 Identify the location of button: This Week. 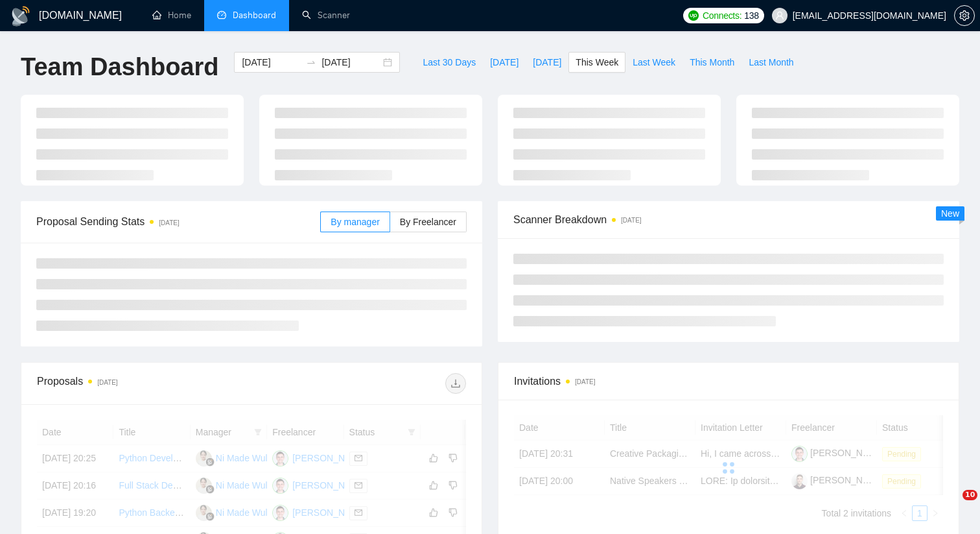
(597, 62).